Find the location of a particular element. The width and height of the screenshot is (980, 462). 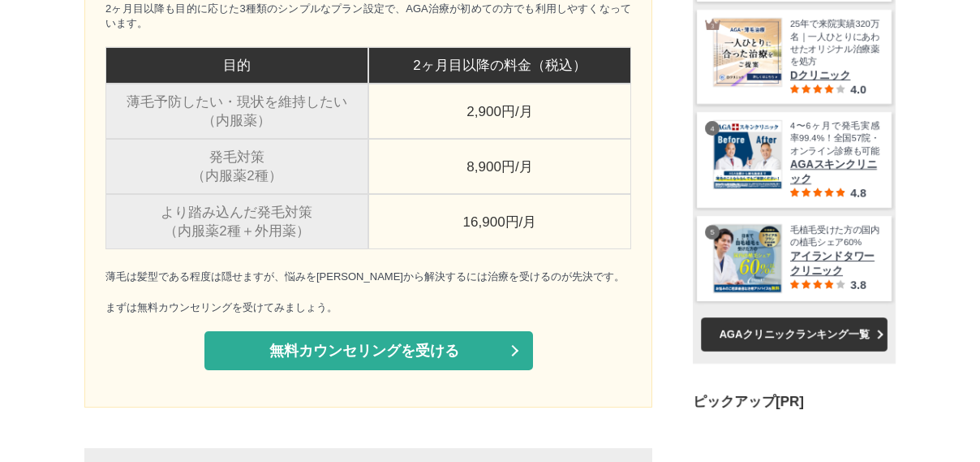

span: アイランドタワークリニック is located at coordinates (835, 263).